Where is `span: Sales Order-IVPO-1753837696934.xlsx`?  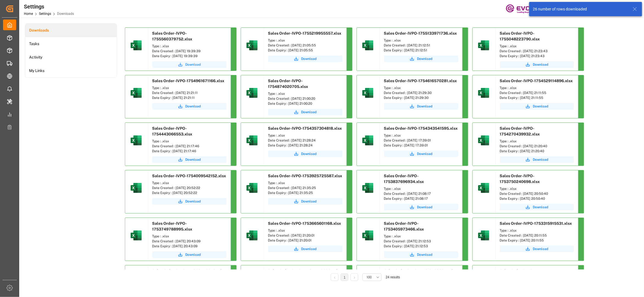
span: Sales Order-IVPO-1753837696934.xlsx is located at coordinates (404, 178).